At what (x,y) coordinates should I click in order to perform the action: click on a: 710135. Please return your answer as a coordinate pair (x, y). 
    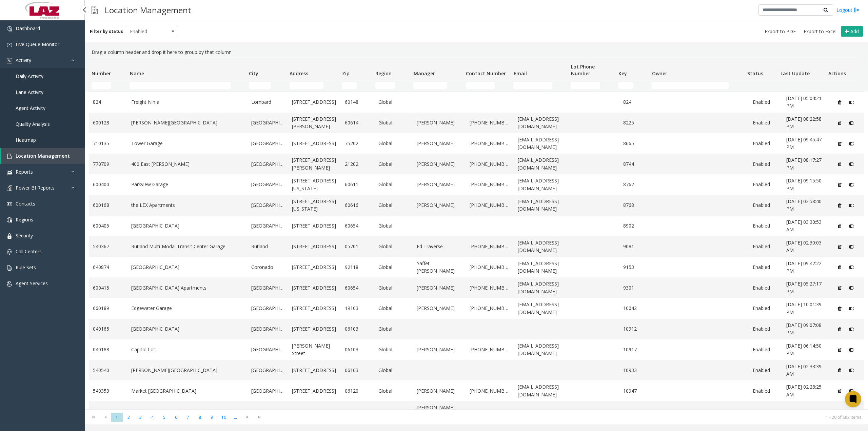
    Looking at the image, I should click on (108, 143).